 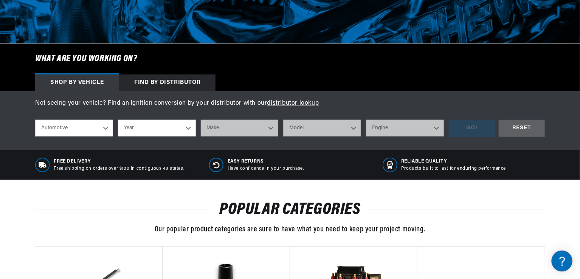 What do you see at coordinates (76, 149) in the screenshot?
I see `div: Orders` at bounding box center [76, 149].